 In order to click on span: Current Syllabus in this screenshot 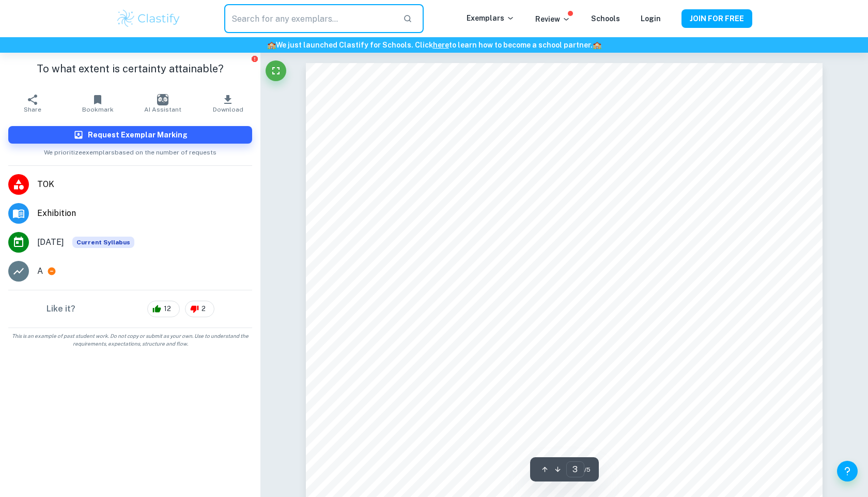, I will do `click(103, 242)`.